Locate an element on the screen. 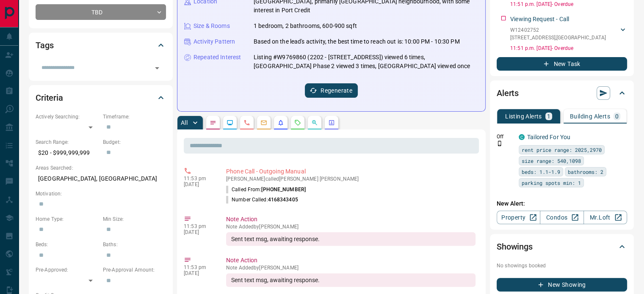 This screenshot has width=644, height=294. p: Pre-Approval Amount: is located at coordinates (135, 270).